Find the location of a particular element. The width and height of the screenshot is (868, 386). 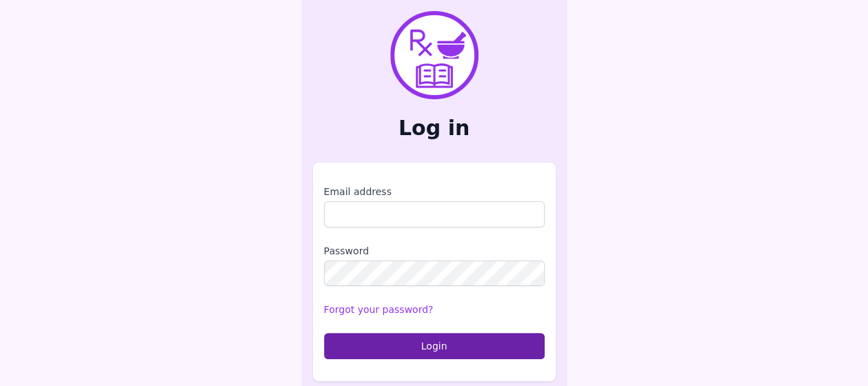

label: Password is located at coordinates (434, 251).